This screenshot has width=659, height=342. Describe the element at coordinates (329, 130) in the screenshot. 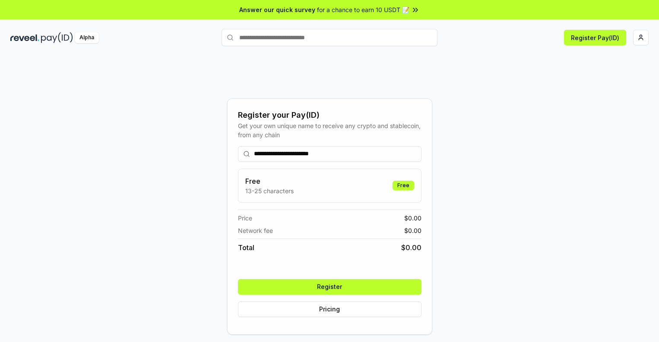

I see `div: Get your own unique name to receive any crypto and stablecoin, from any chain` at that location.